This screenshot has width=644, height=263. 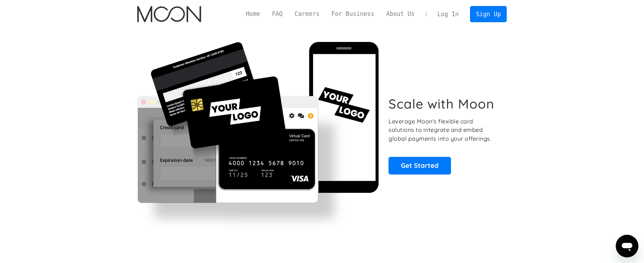 What do you see at coordinates (441, 104) in the screenshot?
I see `h1: Scale with Moon` at bounding box center [441, 104].